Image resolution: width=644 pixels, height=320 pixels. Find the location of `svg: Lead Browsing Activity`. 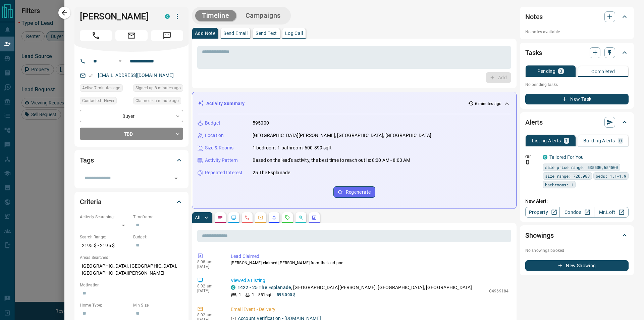

svg: Lead Browsing Activity is located at coordinates (234, 218).